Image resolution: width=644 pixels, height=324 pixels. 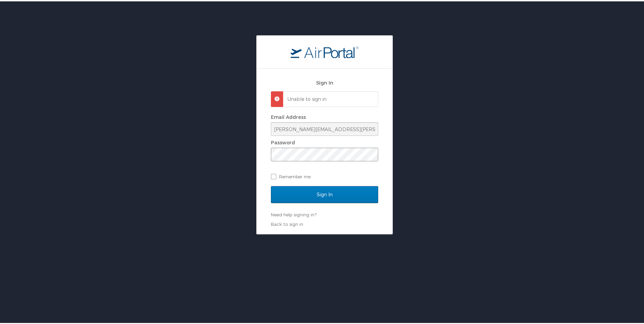 I want to click on p: Unable to sign in, so click(x=330, y=98).